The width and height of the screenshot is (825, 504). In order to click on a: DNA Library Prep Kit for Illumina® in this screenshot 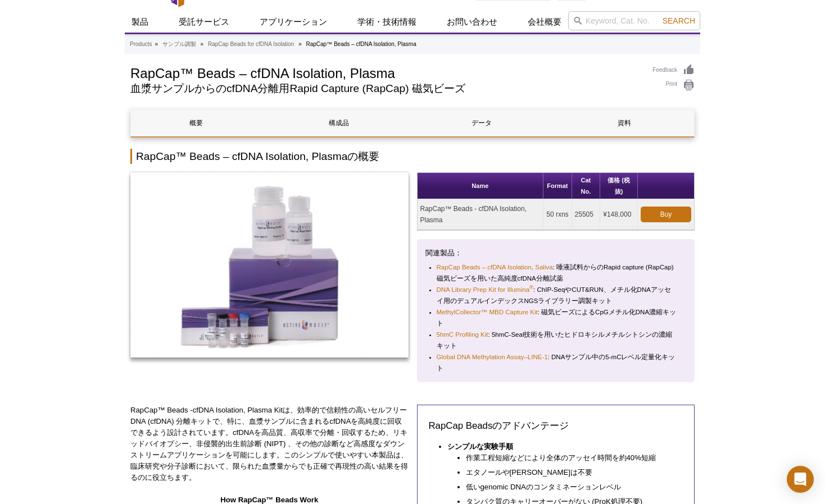, I will do `click(485, 290)`.